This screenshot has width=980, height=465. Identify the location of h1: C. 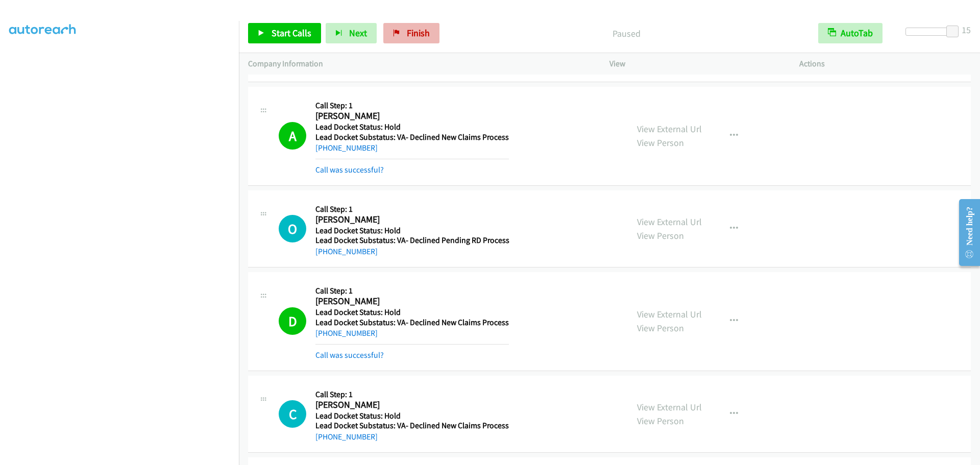
(293, 415).